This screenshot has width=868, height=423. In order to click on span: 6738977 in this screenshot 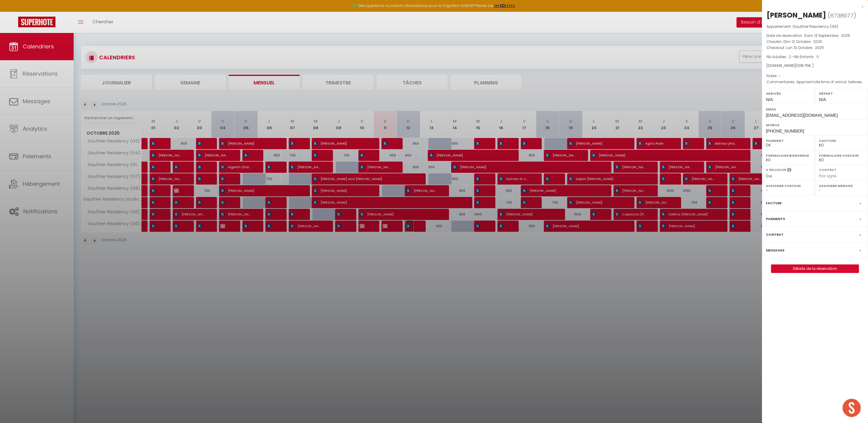, I will do `click(842, 16)`.